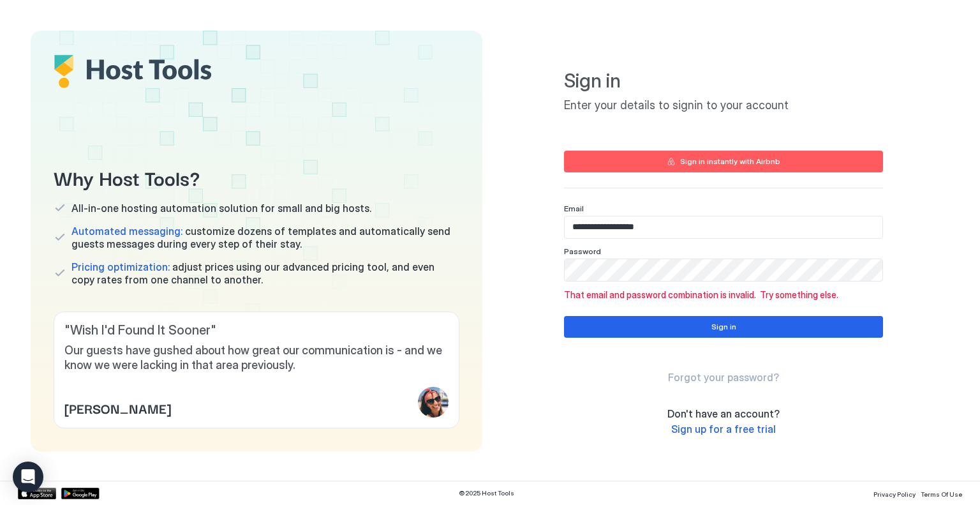  I want to click on div: Sign in instantly with Airbnb, so click(730, 162).